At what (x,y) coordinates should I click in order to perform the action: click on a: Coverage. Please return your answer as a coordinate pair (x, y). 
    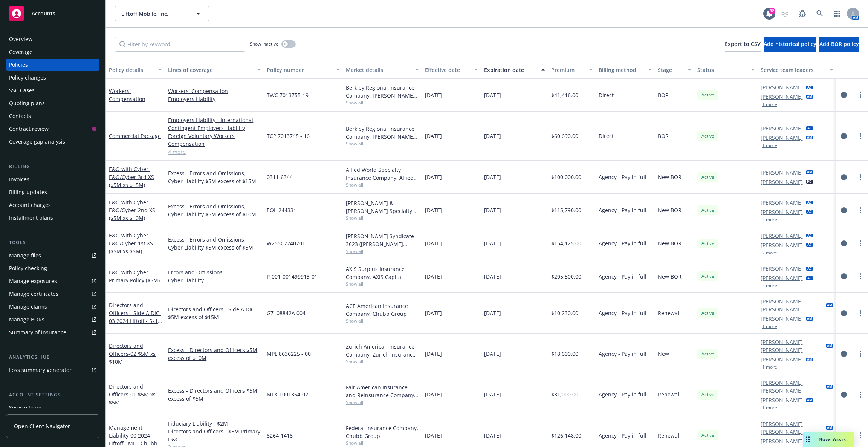
    Looking at the image, I should click on (53, 52).